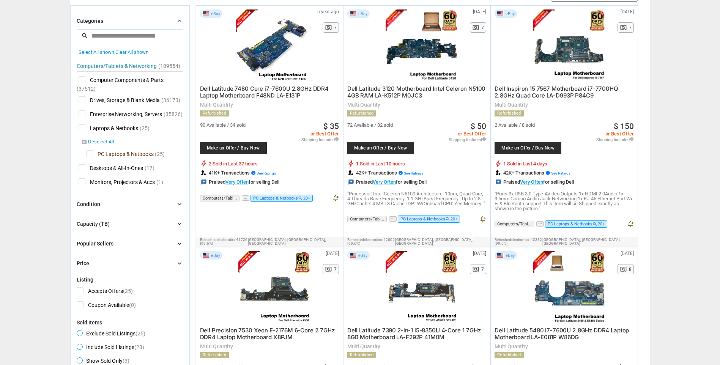 This screenshot has height=365, width=720. Describe the element at coordinates (98, 142) in the screenshot. I see `a: disabled_by_defaultDeselect All` at that location.